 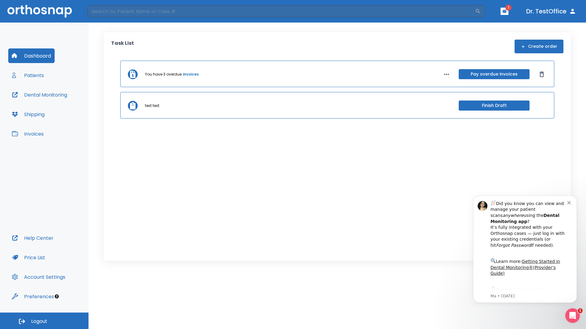 I want to click on a: Help Center, so click(x=33, y=238).